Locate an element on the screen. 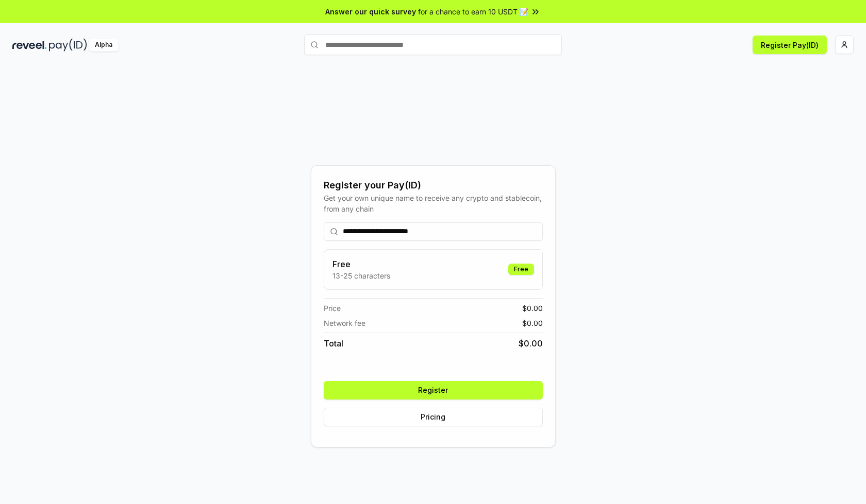 The width and height of the screenshot is (866, 504). div: Free is located at coordinates (521, 269).